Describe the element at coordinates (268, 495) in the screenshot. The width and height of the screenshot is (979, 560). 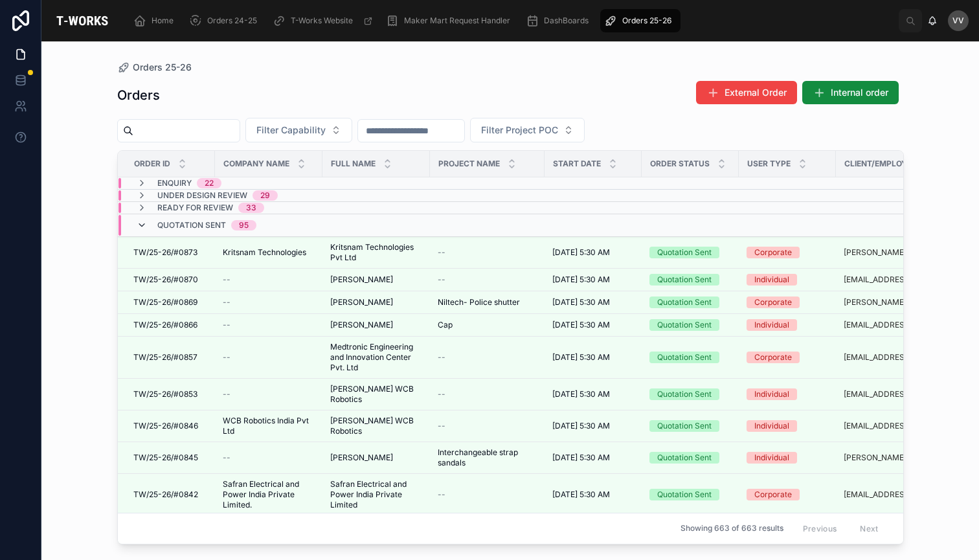
I see `a: Safran Electrical and Power India Private Limited.` at that location.